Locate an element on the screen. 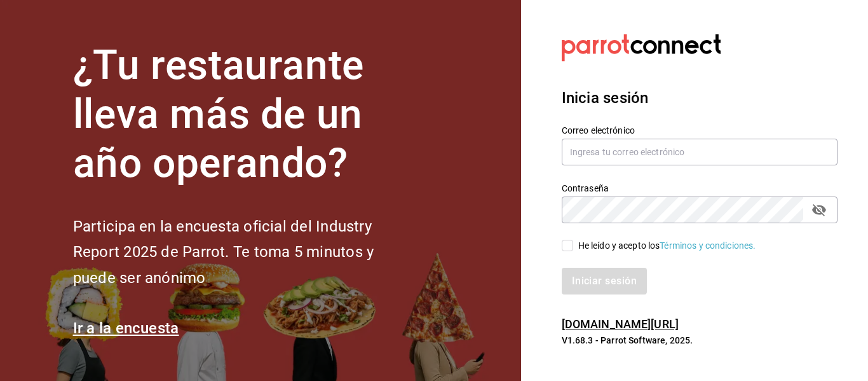 This screenshot has height=381, width=868. div: He leído y acepto los is located at coordinates (667, 245).